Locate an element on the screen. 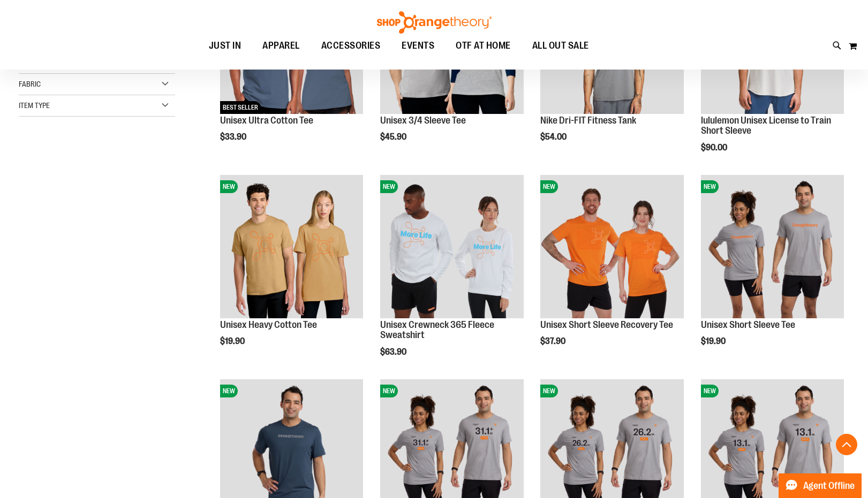 This screenshot has height=498, width=868. a: Unisex Short Sleeve Tee is located at coordinates (748, 325).